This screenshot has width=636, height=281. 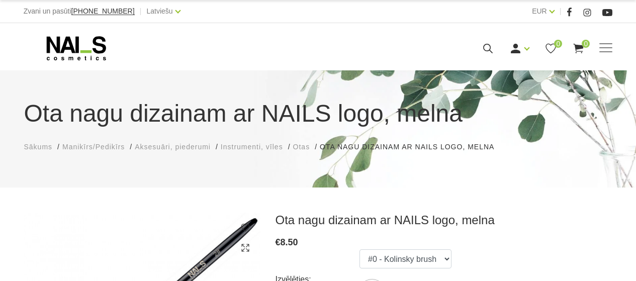 What do you see at coordinates (38, 147) in the screenshot?
I see `span: Sākums` at bounding box center [38, 147].